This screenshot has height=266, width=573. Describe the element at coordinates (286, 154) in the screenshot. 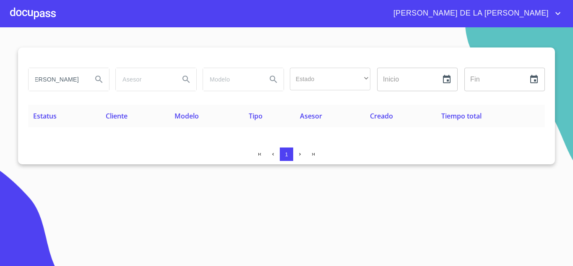

I see `span: 1` at that location.